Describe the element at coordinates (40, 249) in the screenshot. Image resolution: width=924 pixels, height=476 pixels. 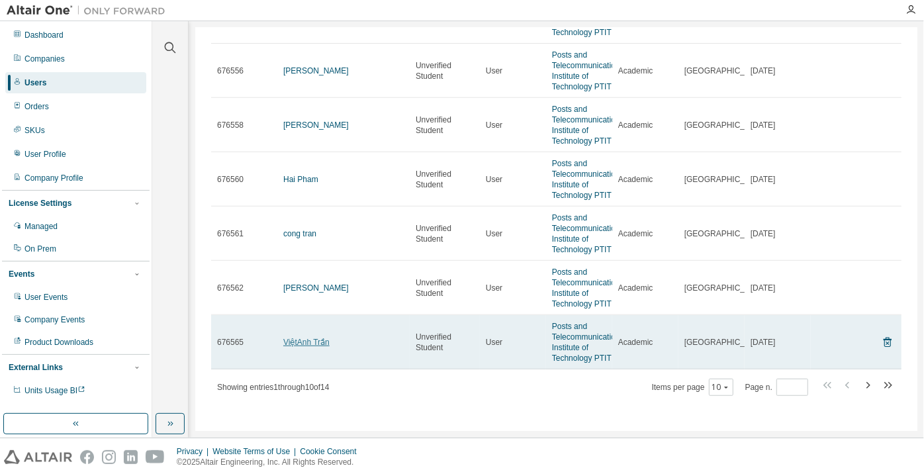
I see `div: On Prem` at that location.